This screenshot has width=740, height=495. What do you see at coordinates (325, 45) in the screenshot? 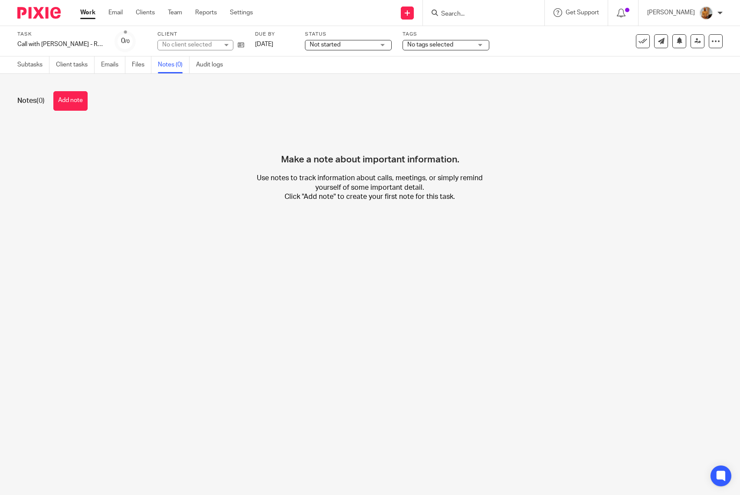
I see `span: Not started` at bounding box center [325, 45].